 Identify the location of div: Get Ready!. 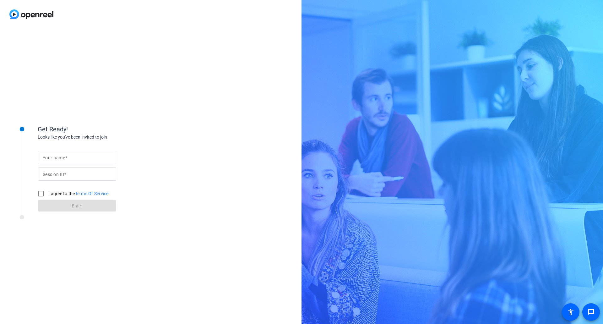
(101, 129).